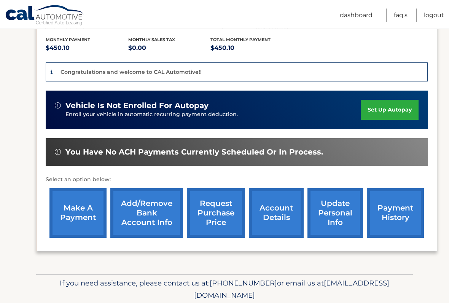 Image resolution: width=449 pixels, height=303 pixels. What do you see at coordinates (237, 180) in the screenshot?
I see `p: Select an option below:` at bounding box center [237, 180].